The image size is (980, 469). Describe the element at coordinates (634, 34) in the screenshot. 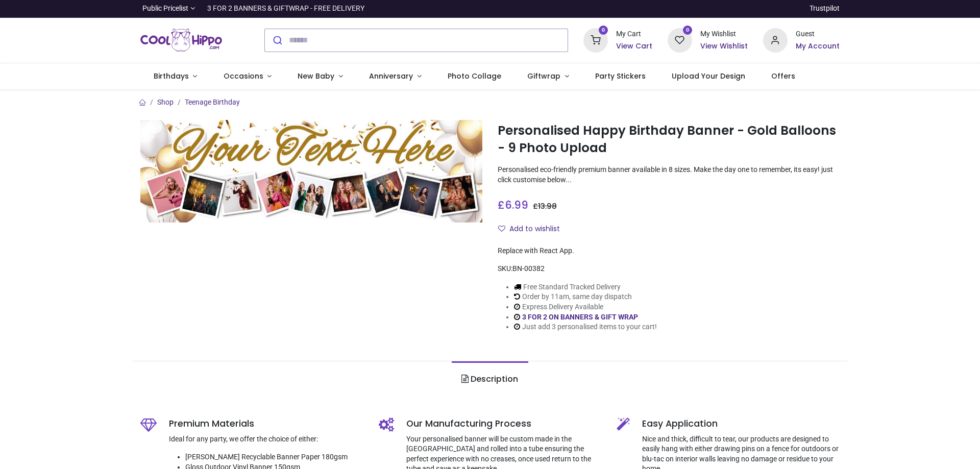

I see `div: My Cart` at that location.